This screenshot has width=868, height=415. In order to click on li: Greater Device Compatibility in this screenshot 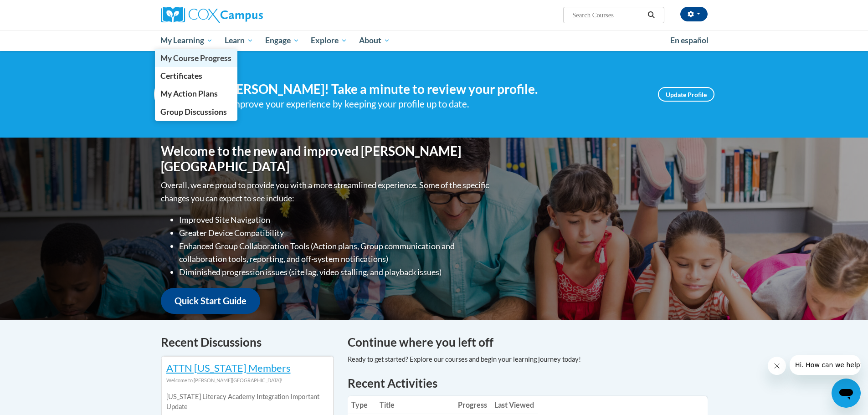, I will do `click(334, 233)`.